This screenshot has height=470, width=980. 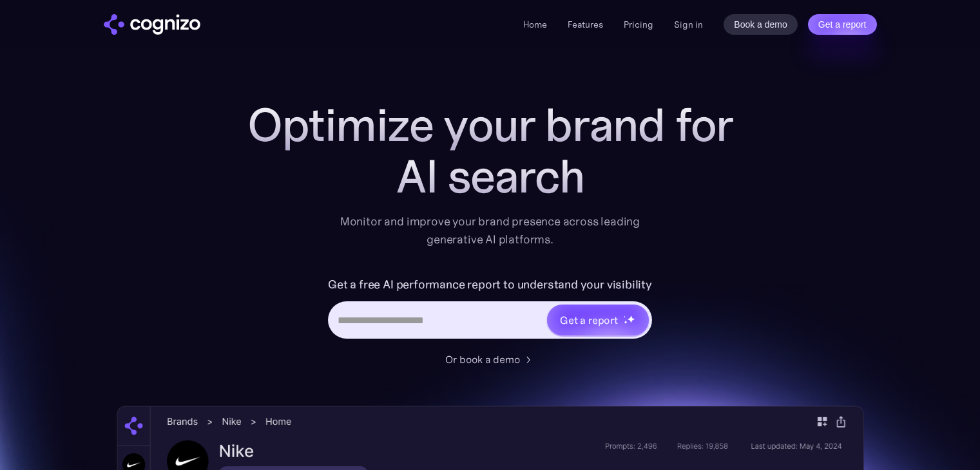 I want to click on div: Get a report, so click(x=589, y=320).